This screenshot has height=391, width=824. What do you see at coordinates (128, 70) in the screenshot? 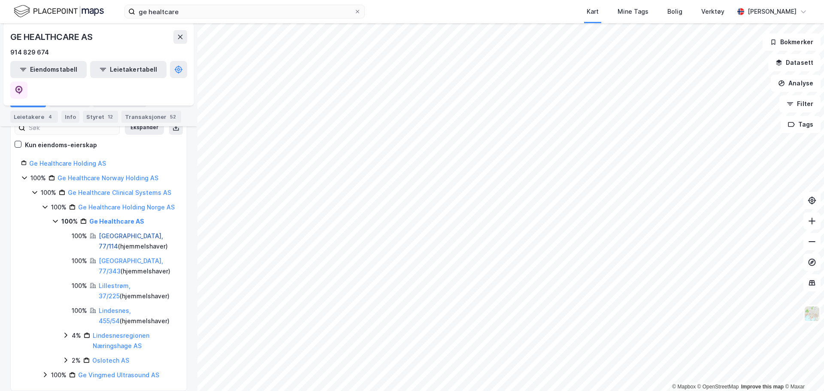
I see `button: Leietakertabell` at bounding box center [128, 70].